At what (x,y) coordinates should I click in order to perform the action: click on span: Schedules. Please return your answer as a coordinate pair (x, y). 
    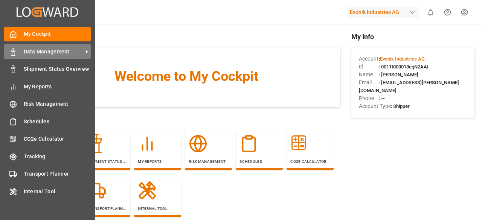
    Looking at the image, I should click on (57, 122).